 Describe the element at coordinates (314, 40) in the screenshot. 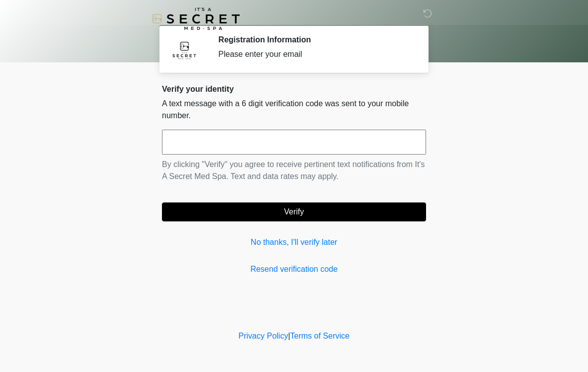

I see `h2: Registration Information` at that location.